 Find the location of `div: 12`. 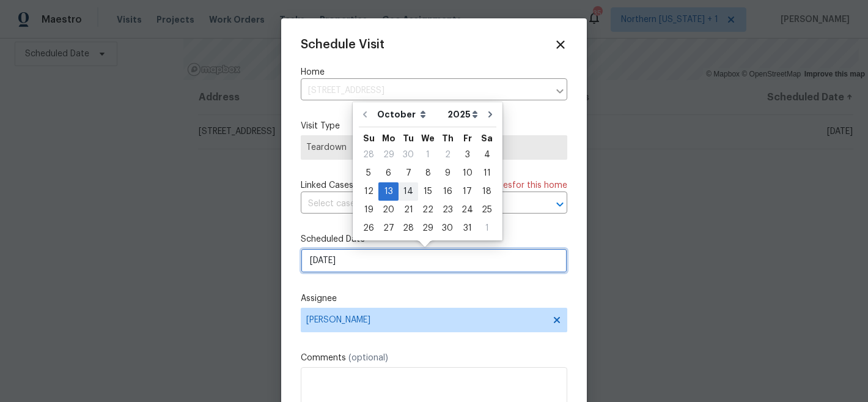

div: 12 is located at coordinates (368, 192).